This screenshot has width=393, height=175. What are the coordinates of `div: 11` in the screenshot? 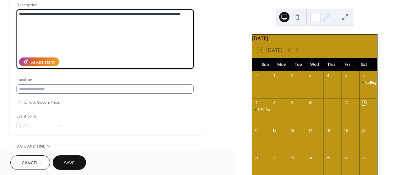 It's located at (328, 103).